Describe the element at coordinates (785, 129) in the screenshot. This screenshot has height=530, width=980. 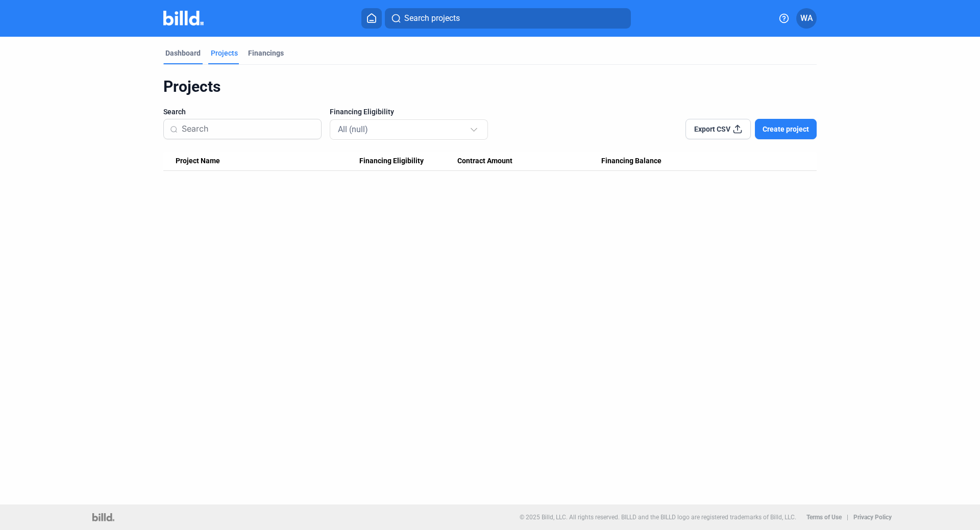
I see `span: Create project` at that location.